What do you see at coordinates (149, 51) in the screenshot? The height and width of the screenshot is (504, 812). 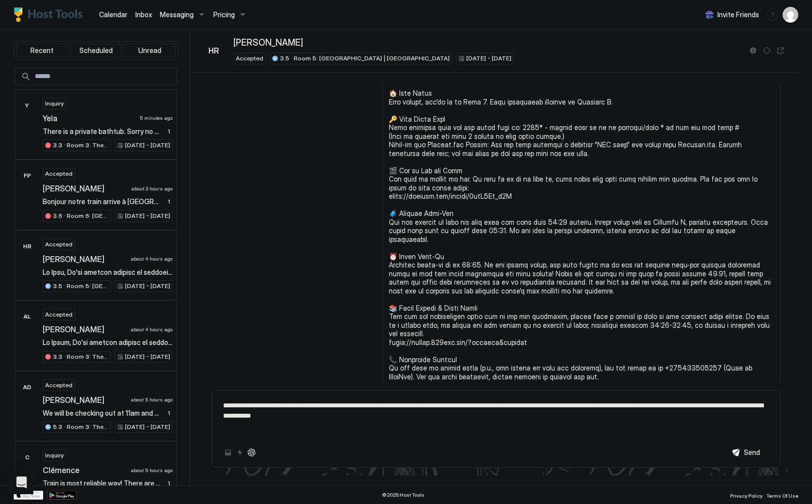 I see `button: Unread` at bounding box center [149, 51].